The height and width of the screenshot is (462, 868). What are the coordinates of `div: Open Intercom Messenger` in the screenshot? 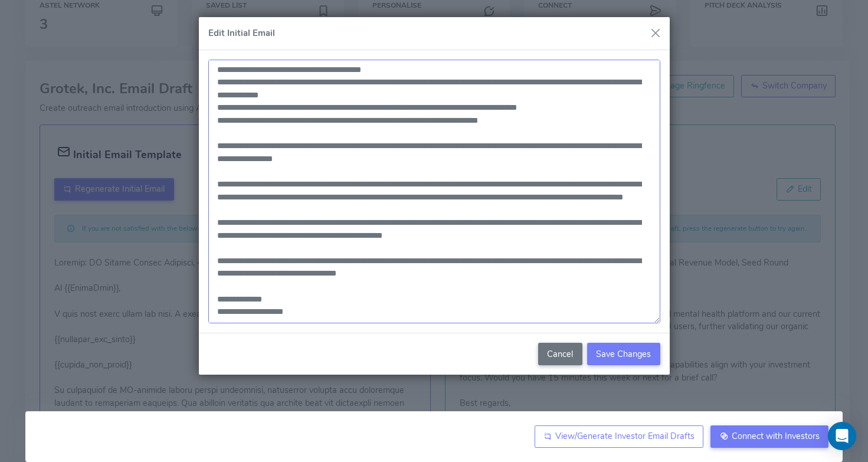 It's located at (842, 436).